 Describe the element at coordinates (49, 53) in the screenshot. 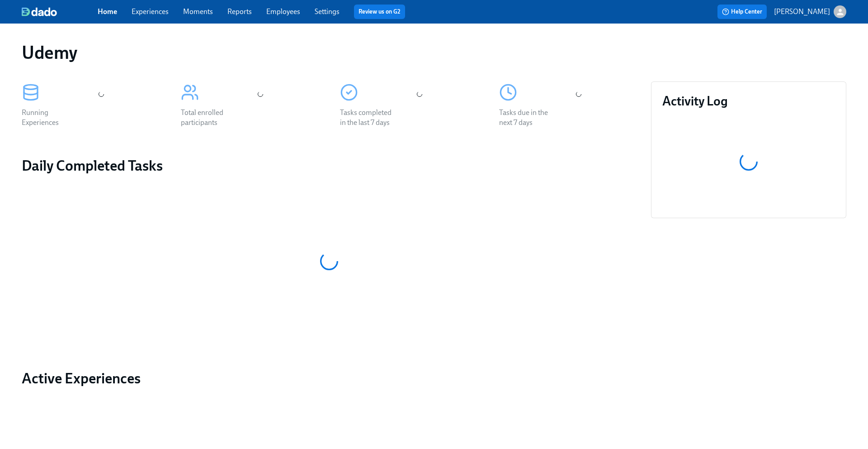

I see `h1: Udemy` at that location.